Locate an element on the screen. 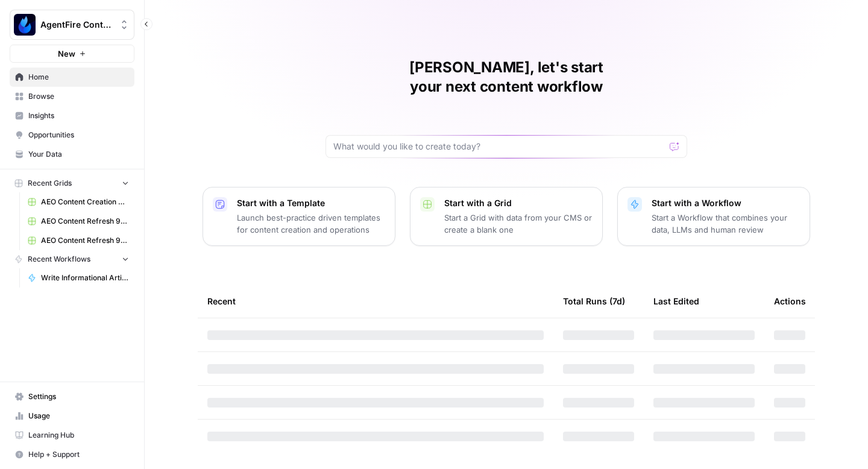  span: Opportunities is located at coordinates (78, 135).